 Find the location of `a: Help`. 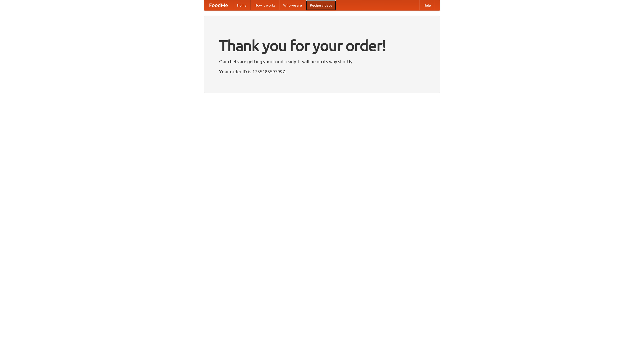

a: Help is located at coordinates (427, 6).